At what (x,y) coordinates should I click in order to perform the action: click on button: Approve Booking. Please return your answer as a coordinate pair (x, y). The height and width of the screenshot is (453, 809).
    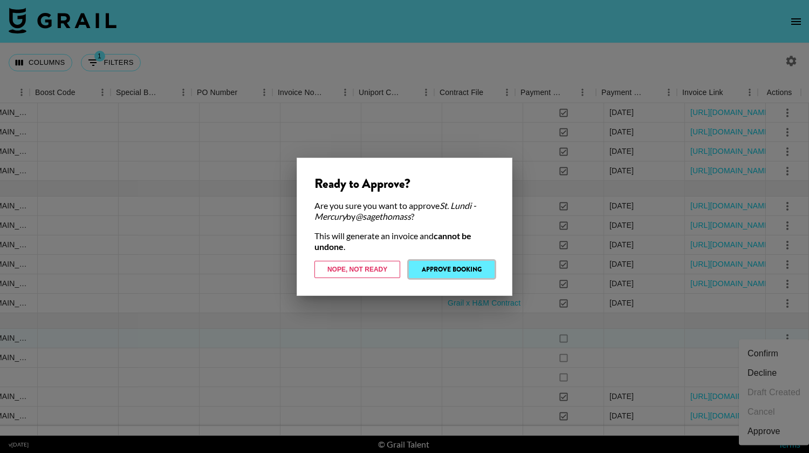
    Looking at the image, I should click on (452, 269).